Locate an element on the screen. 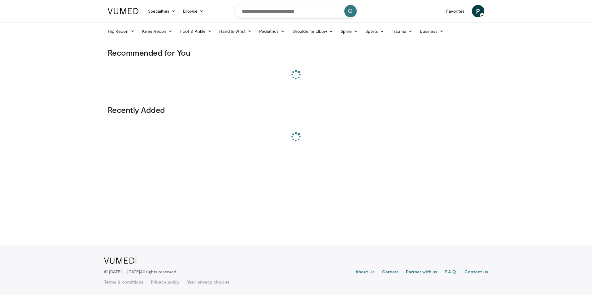 The height and width of the screenshot is (295, 592). a: Your privacy choices is located at coordinates (208, 282).